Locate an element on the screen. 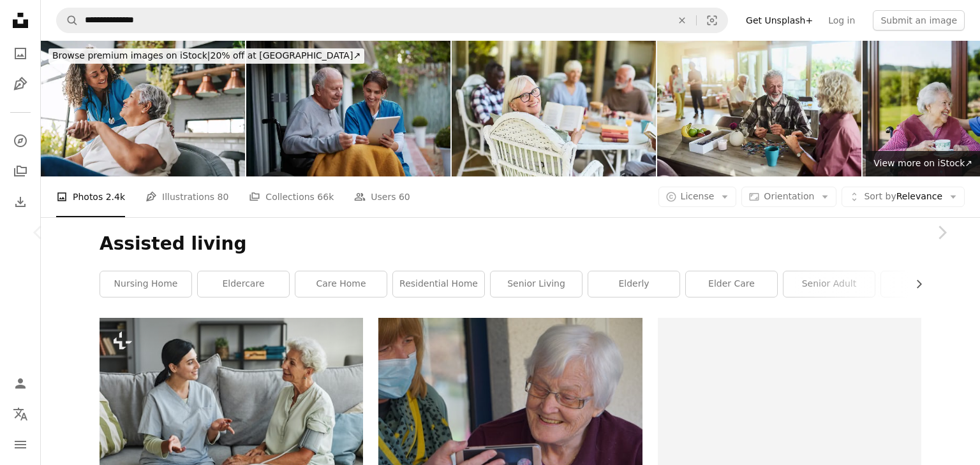 This screenshot has height=465, width=980. button: Visual search is located at coordinates (712, 20).